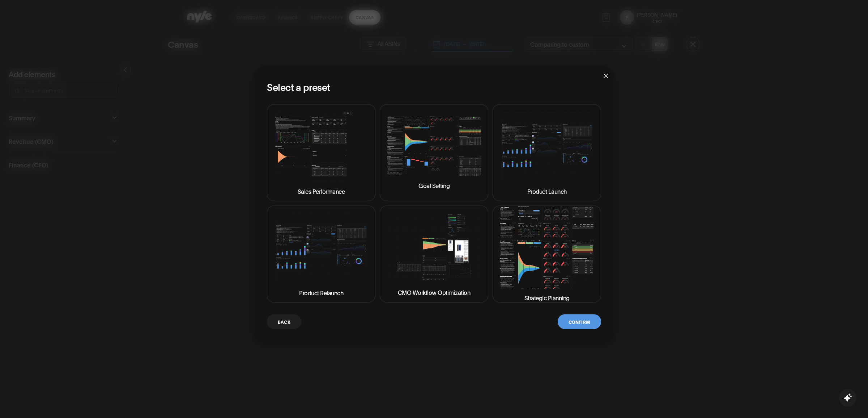 Image resolution: width=868 pixels, height=418 pixels. Describe the element at coordinates (321, 254) in the screenshot. I see `button: Product Relaunch` at that location.